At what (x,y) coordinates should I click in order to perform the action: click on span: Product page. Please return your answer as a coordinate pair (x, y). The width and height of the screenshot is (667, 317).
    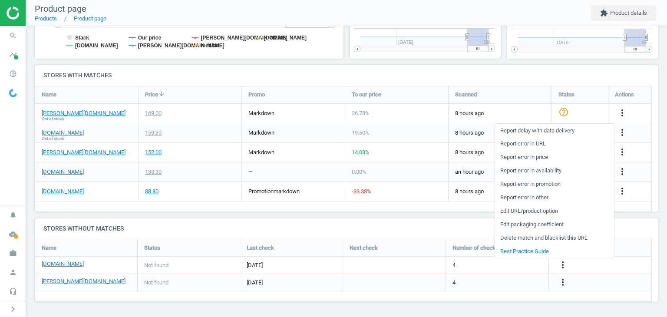
    Looking at the image, I should click on (60, 9).